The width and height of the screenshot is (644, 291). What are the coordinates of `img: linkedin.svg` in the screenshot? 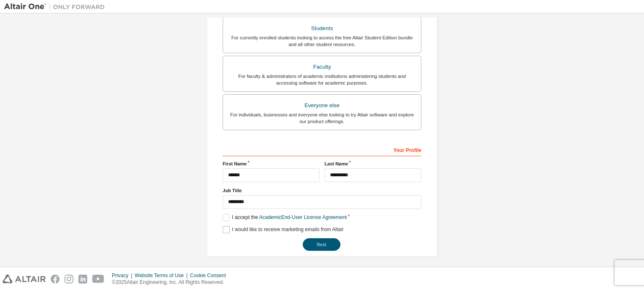 It's located at (82, 279).